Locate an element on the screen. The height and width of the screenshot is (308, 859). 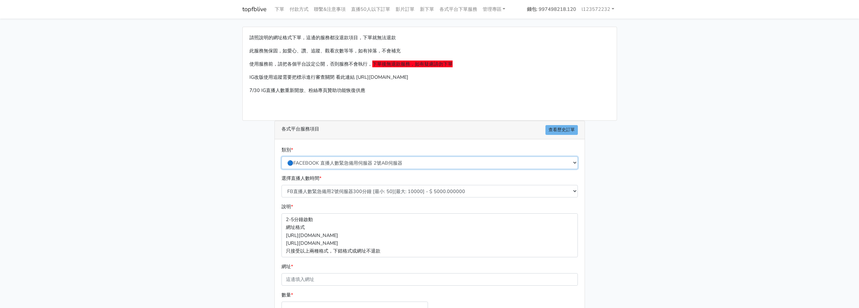
label: 類別 is located at coordinates (287, 150).